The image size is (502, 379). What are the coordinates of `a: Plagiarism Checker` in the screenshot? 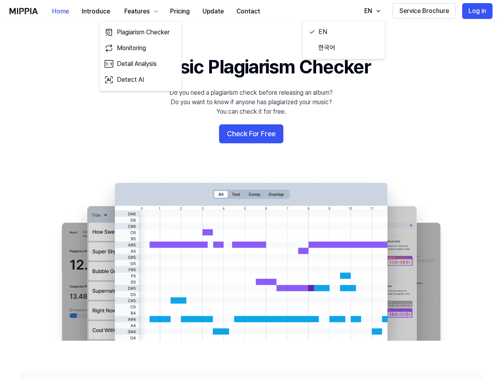 It's located at (141, 32).